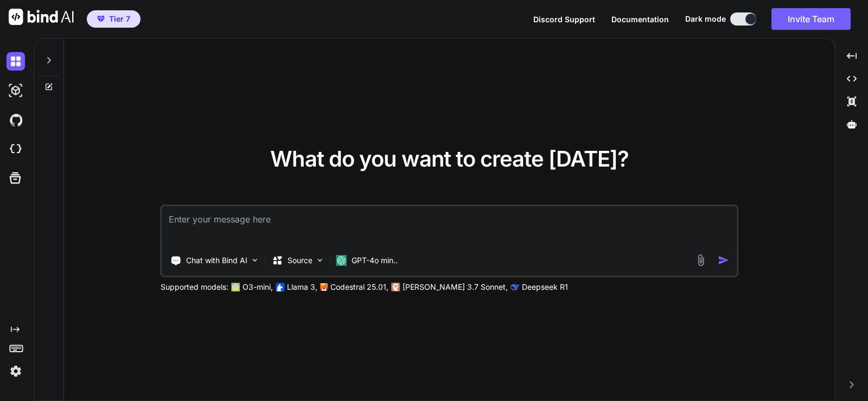 This screenshot has height=401, width=868. I want to click on p: O3-mini,, so click(258, 287).